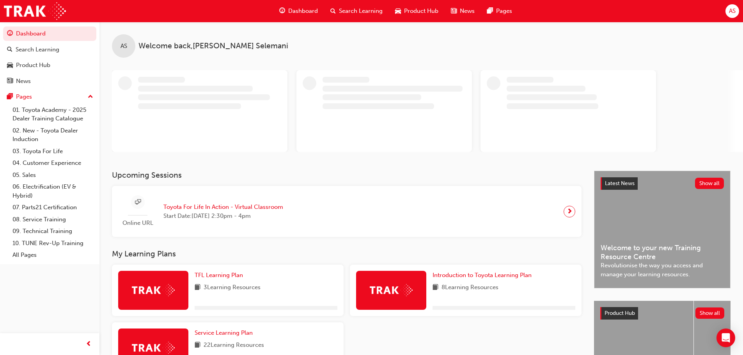  What do you see at coordinates (462, 11) in the screenshot?
I see `a: news-iconNews` at bounding box center [462, 11].